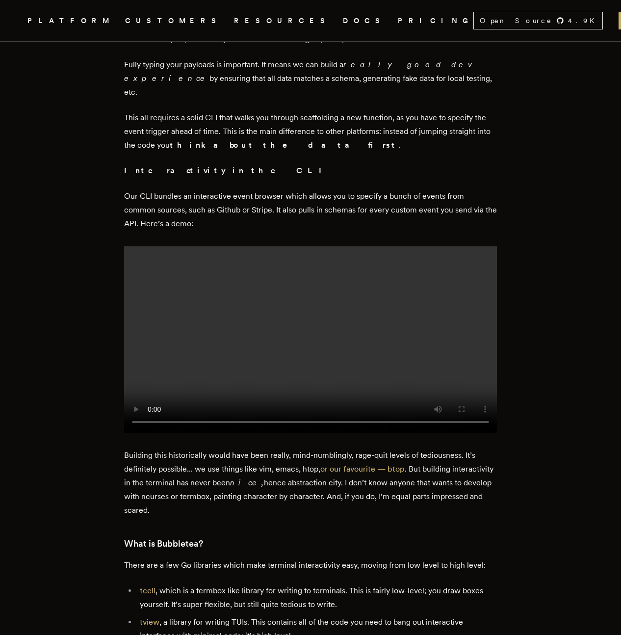  Describe the element at coordinates (163, 543) in the screenshot. I see `strong: What is Bubbletea?` at that location.